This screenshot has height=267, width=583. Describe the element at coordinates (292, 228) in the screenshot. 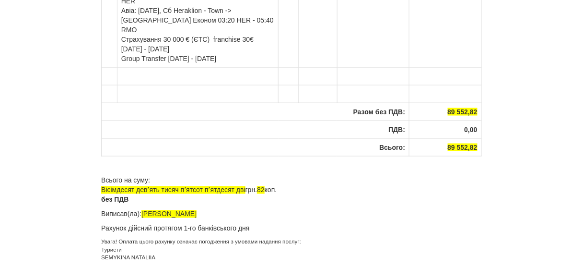

I see `p: Рахунок дійсний протягом 1-го банківського дня` at that location.